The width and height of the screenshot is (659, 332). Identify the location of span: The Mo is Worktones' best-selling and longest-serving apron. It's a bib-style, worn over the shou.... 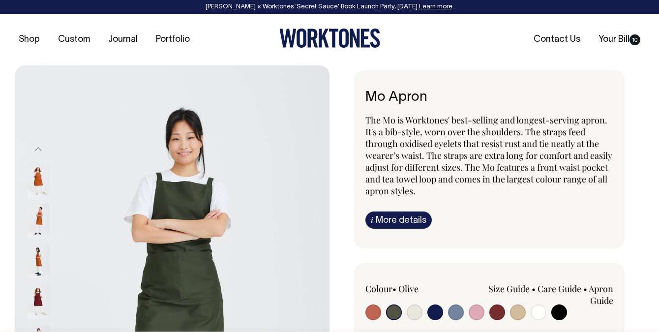
(489, 155).